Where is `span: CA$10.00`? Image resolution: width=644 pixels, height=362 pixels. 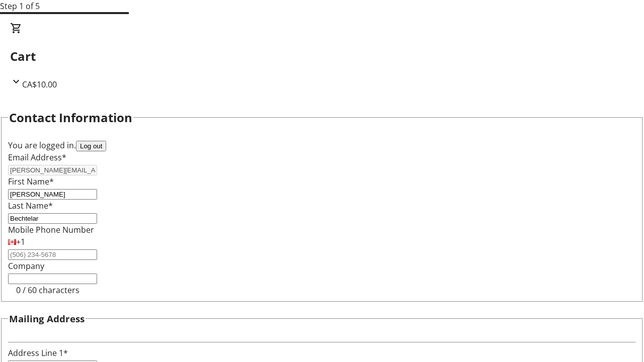
span: CA$10.00 is located at coordinates (39, 84).